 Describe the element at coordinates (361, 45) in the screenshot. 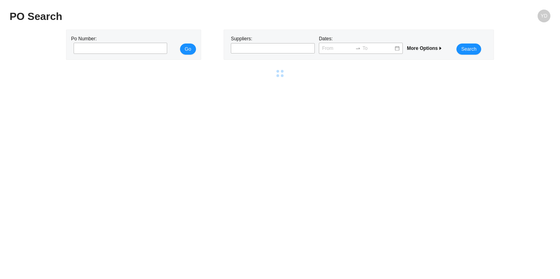

I see `div: Dates:` at that location.